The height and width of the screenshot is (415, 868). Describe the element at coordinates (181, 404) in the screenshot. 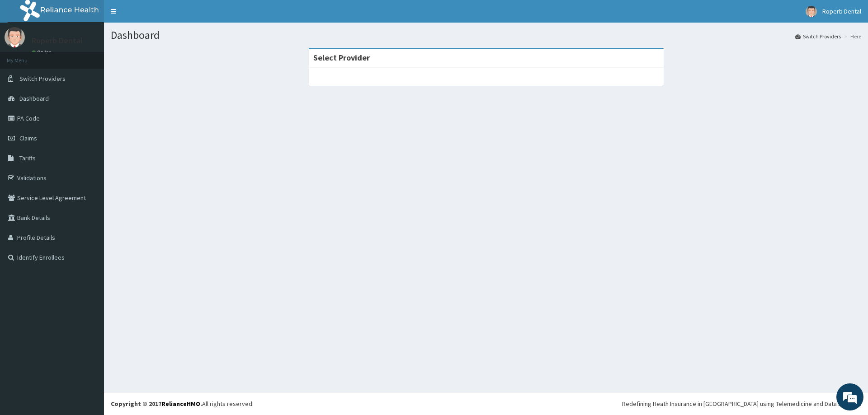

I see `a: RelianceHMO` at that location.